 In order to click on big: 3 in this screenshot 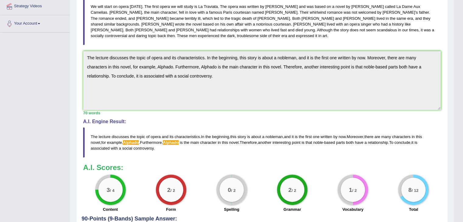, I will do `click(108, 190)`.